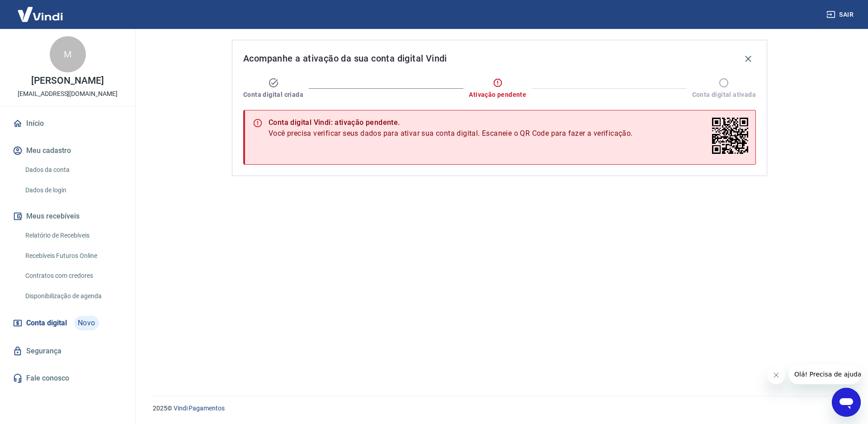 The width and height of the screenshot is (868, 424). Describe the element at coordinates (724, 94) in the screenshot. I see `span: Conta digital ativada` at that location.